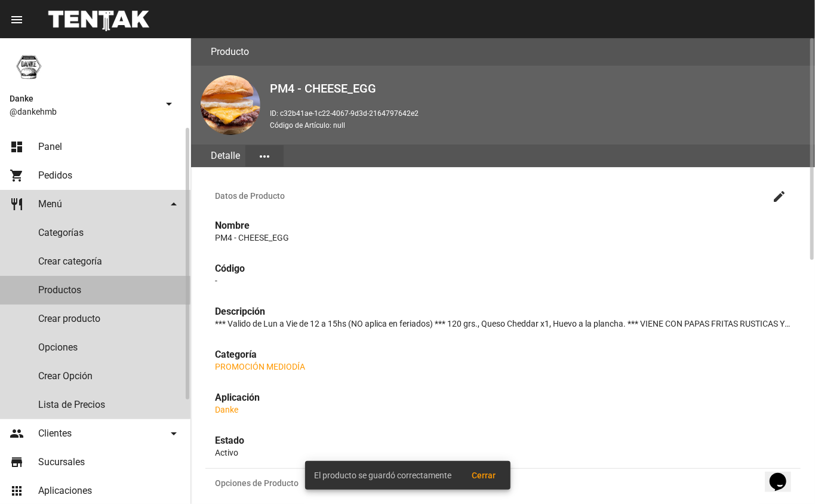  What do you see at coordinates (83, 99) in the screenshot?
I see `span: Danke` at bounding box center [83, 99].